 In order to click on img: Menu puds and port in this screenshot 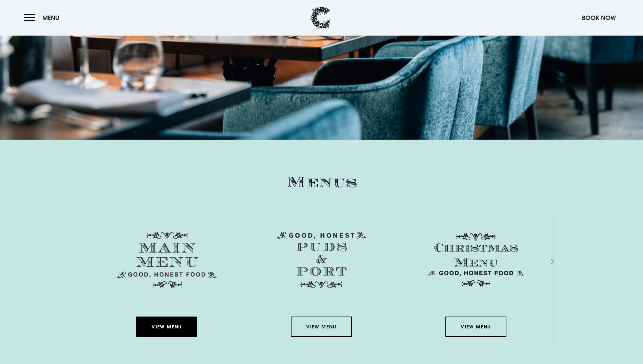, I will do `click(321, 260)`.